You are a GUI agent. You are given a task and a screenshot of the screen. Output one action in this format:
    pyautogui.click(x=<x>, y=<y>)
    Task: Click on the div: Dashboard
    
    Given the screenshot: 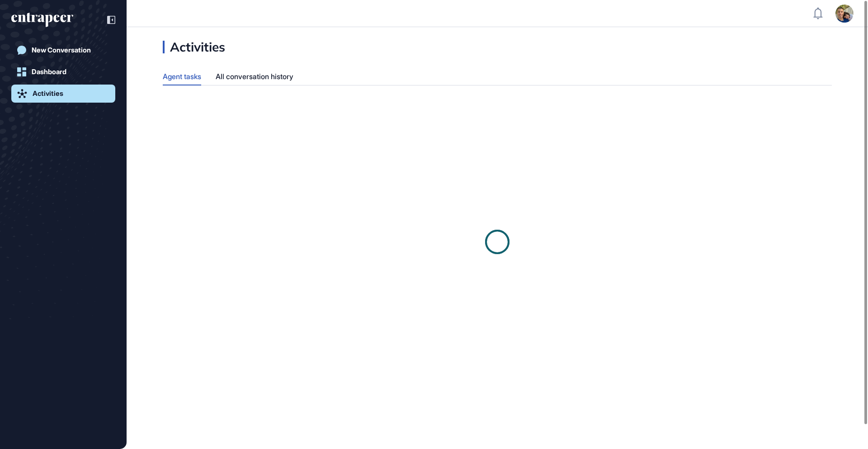 What is the action you would take?
    pyautogui.click(x=49, y=72)
    